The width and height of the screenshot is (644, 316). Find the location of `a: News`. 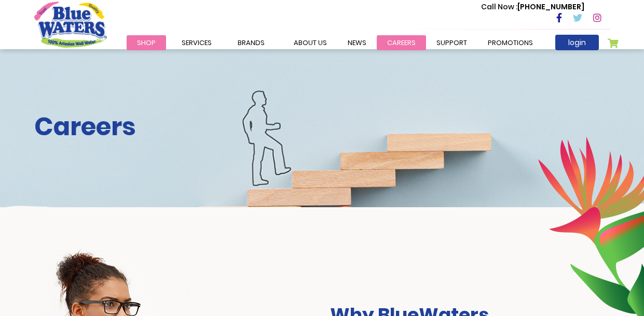

a: News is located at coordinates (357, 43).